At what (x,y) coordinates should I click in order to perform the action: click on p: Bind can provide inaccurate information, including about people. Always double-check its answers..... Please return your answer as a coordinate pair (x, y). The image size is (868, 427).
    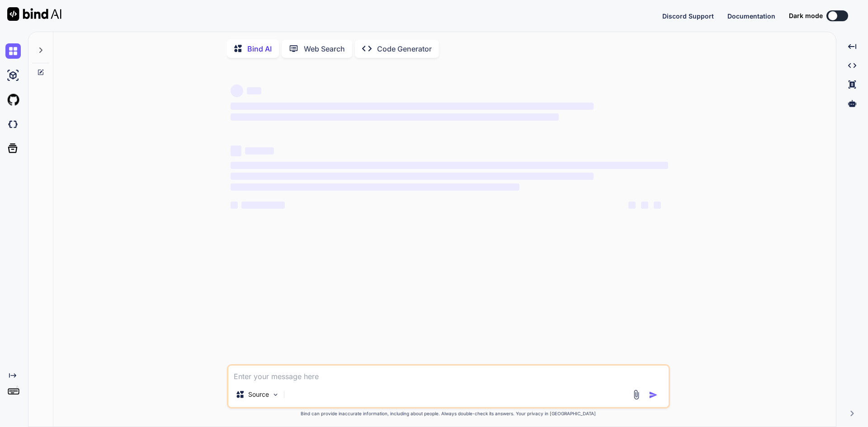
    Looking at the image, I should click on (449, 414).